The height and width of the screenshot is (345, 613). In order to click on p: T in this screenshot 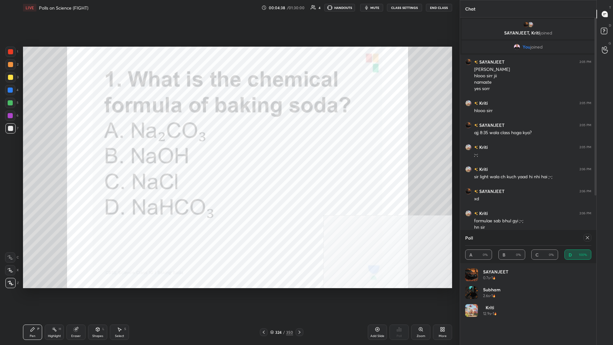, I will do `click(610, 7)`.